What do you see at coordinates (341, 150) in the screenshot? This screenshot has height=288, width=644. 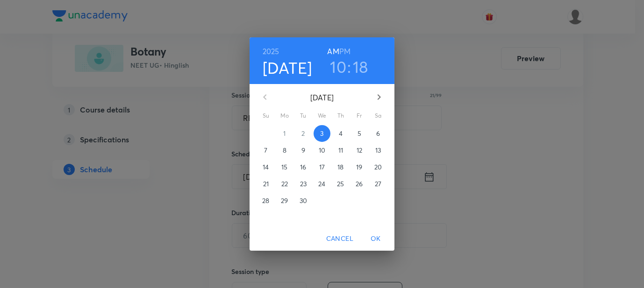 I see `button: 11` at bounding box center [341, 150].